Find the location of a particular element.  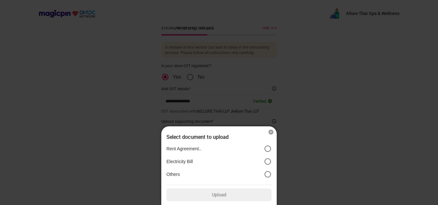

div: position is located at coordinates (219, 162).